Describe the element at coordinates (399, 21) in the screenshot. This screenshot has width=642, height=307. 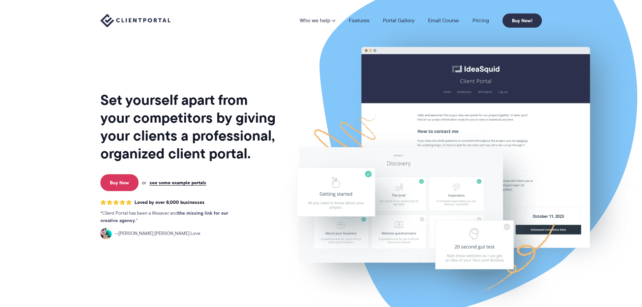
I see `a: Portal Gallery` at that location.